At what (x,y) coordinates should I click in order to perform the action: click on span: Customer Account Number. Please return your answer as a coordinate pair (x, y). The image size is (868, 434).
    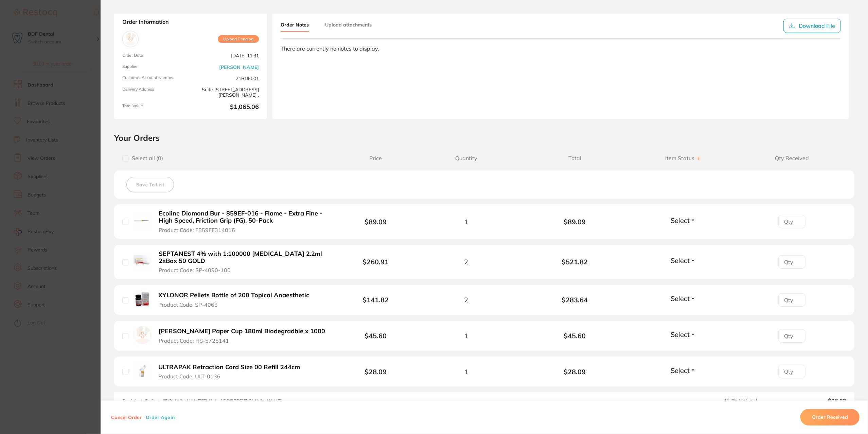
    Looking at the image, I should click on (155, 78).